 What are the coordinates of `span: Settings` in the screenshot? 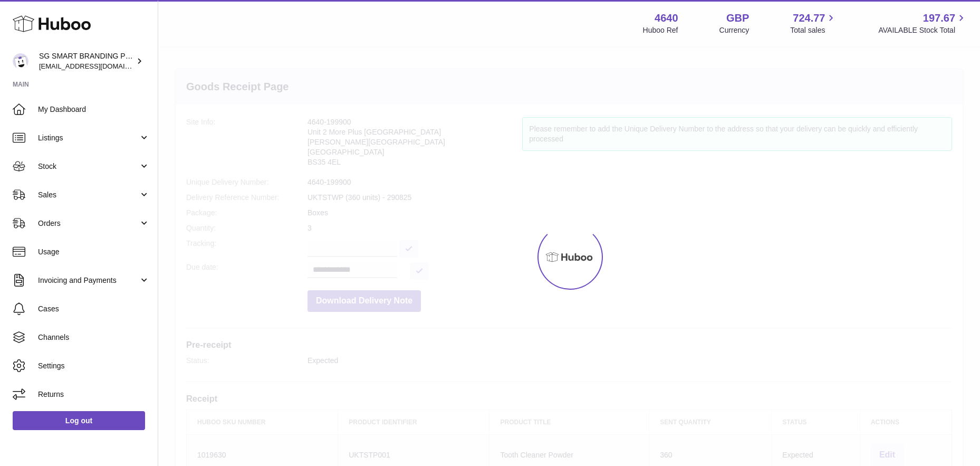 It's located at (94, 366).